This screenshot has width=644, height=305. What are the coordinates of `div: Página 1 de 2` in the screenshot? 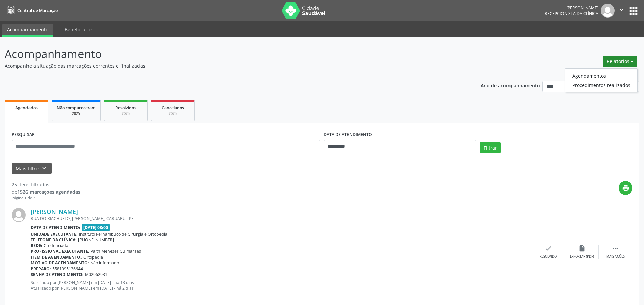 It's located at (46, 198).